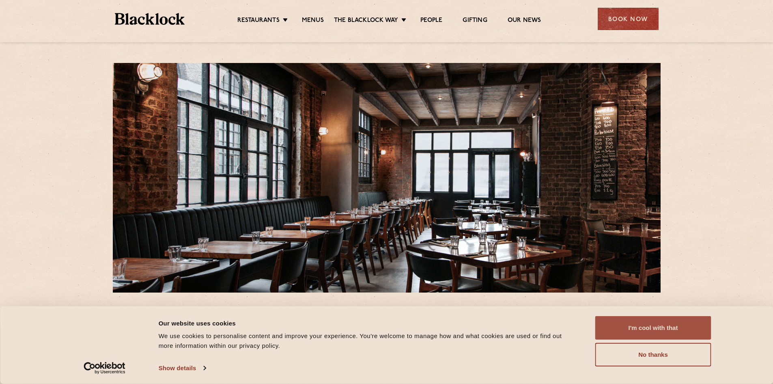 The height and width of the screenshot is (384, 773). What do you see at coordinates (313, 21) in the screenshot?
I see `a: Menus` at bounding box center [313, 21].